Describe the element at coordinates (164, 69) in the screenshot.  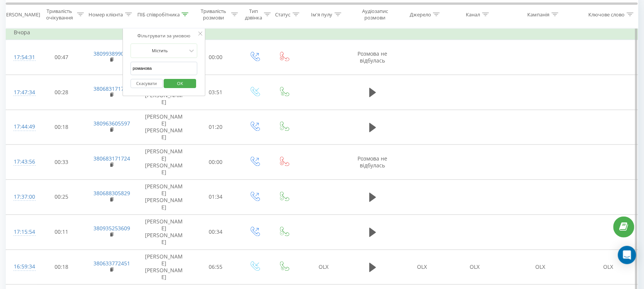
I see `input: Введіть значення` at that location.